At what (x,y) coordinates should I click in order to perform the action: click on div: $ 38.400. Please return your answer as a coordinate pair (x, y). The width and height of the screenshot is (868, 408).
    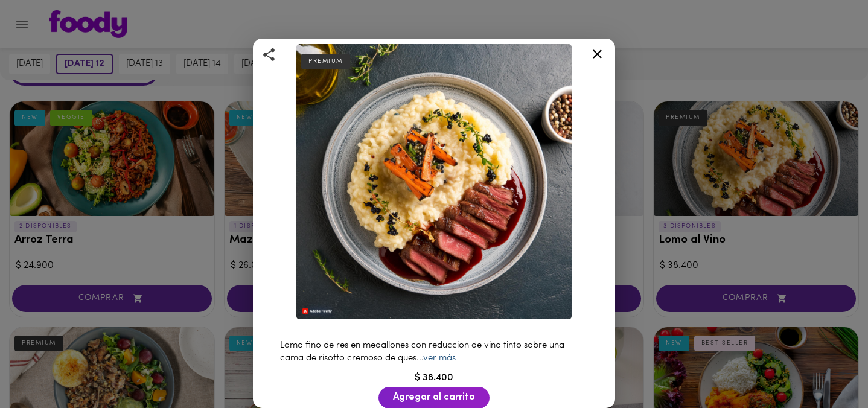
    Looking at the image, I should click on (434, 378).